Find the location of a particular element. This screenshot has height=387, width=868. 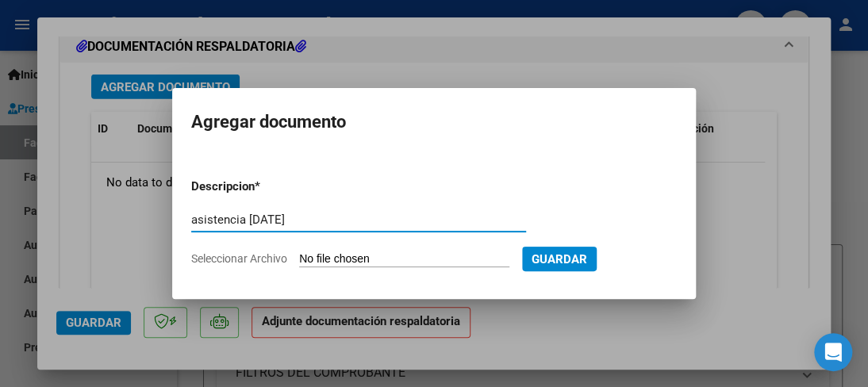

button: Guardar is located at coordinates (559, 259).